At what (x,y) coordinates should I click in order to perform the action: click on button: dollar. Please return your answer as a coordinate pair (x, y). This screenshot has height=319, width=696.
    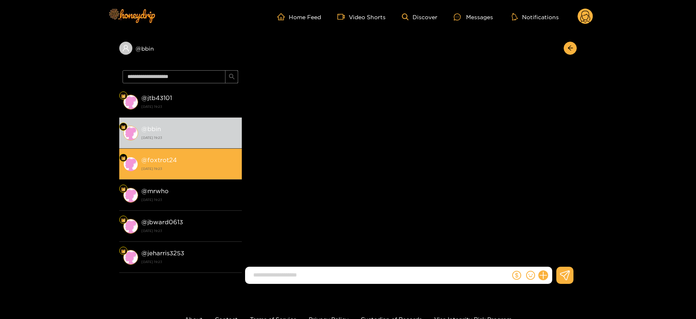
    Looking at the image, I should click on (517, 275).